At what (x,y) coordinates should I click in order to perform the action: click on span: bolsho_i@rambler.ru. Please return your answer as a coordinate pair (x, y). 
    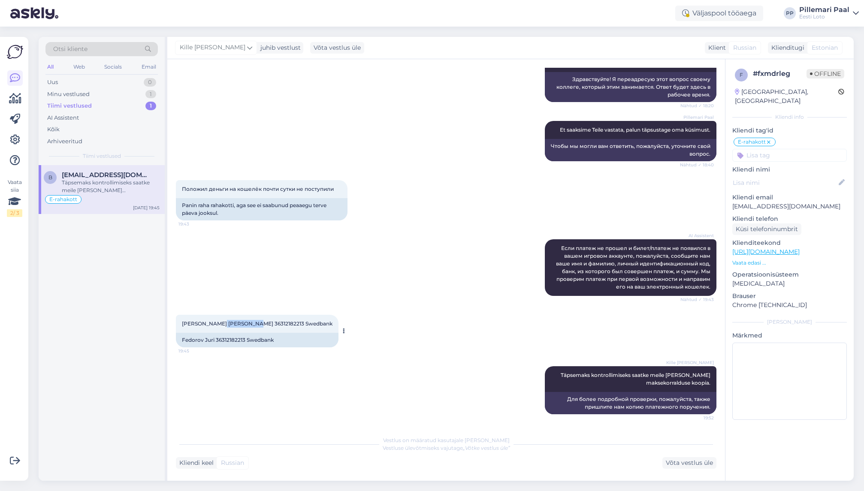
    Looking at the image, I should click on (106, 175).